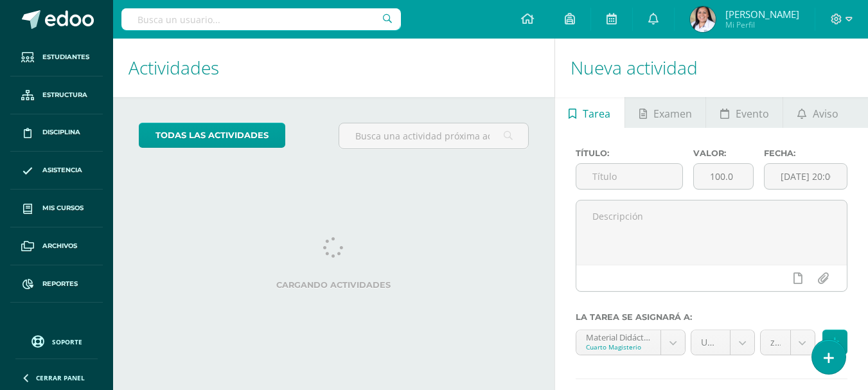  I want to click on label: La tarea se asignará a:, so click(711, 316).